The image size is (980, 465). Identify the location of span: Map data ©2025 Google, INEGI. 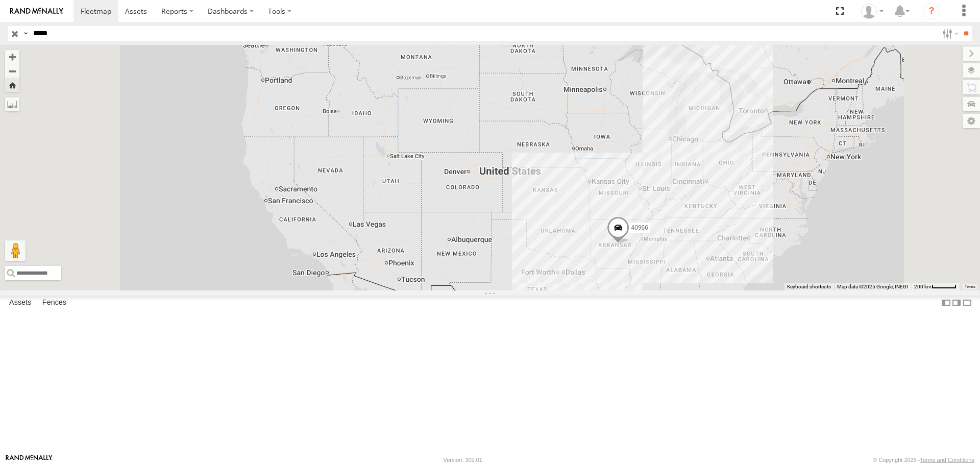
(872, 286).